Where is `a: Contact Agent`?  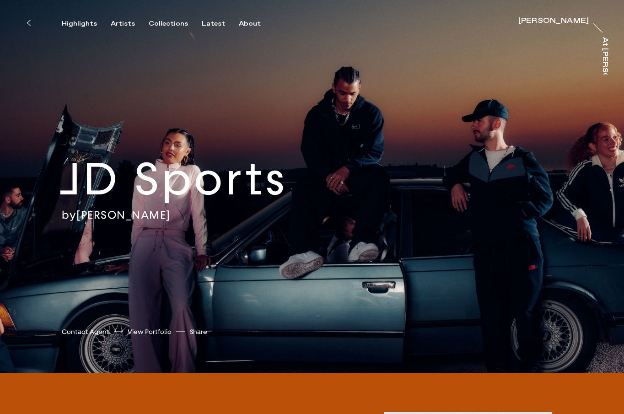
a: Contact Agent is located at coordinates (86, 332).